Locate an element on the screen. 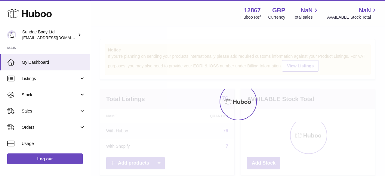 The height and width of the screenshot is (176, 385). a: NaN Total sales is located at coordinates (306, 13).